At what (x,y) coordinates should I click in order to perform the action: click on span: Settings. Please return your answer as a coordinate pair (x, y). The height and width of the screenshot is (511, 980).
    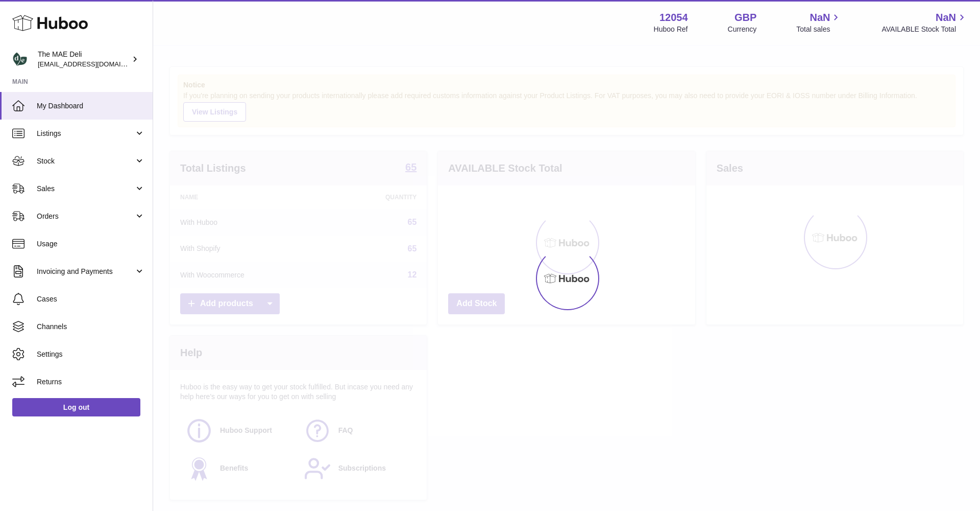
    Looking at the image, I should click on (91, 354).